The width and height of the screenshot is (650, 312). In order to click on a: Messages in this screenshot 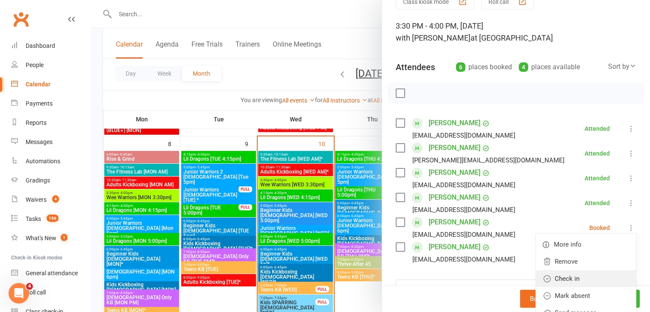, I will do `click(50, 142)`.